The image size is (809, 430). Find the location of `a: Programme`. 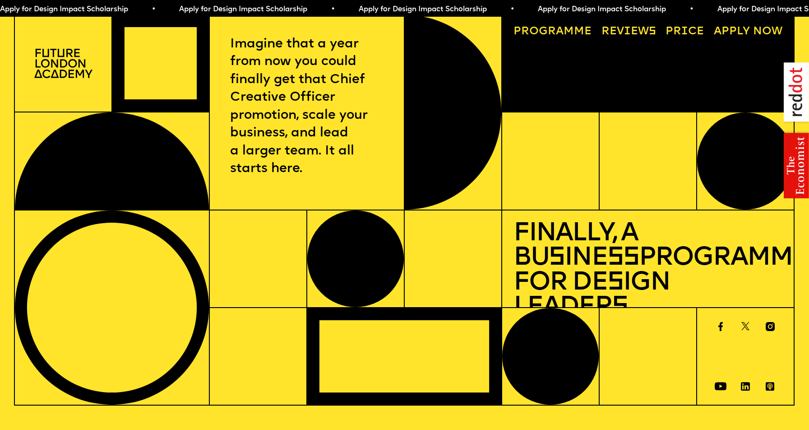

a: Programme is located at coordinates (552, 32).